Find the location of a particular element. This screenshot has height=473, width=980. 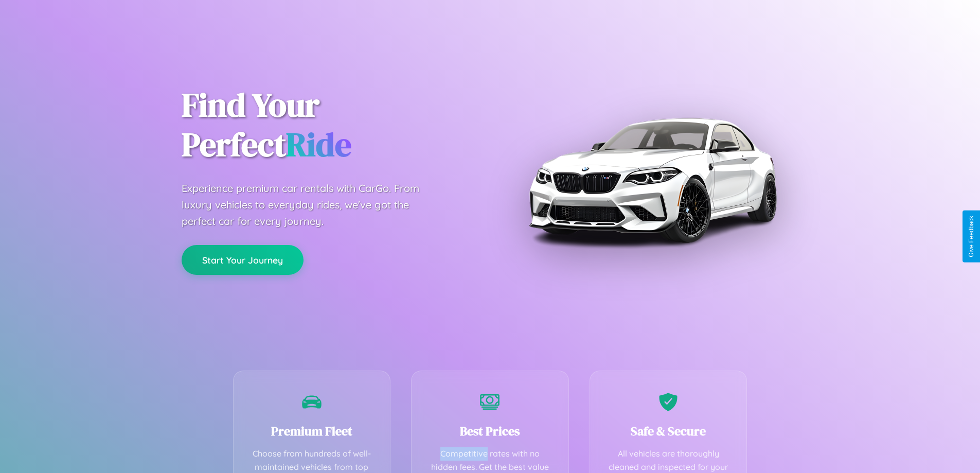

img: Premium BMW car rental vehicle is located at coordinates (652, 180).